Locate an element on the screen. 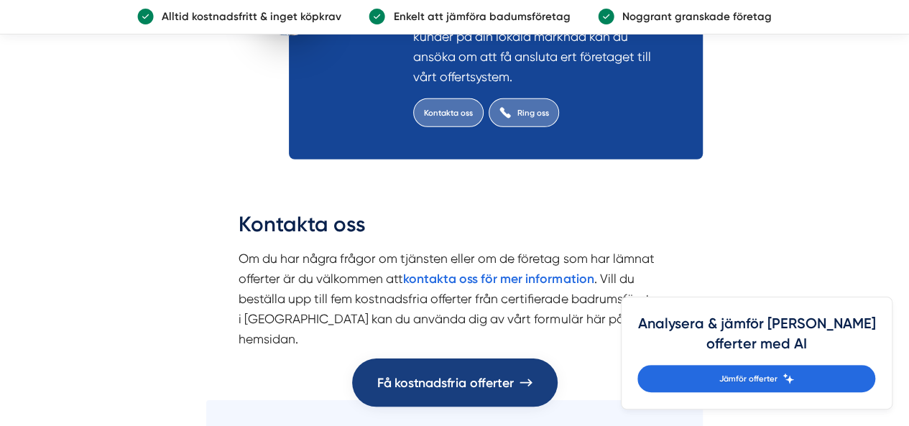 The image size is (909, 426). a: Jämför offerter is located at coordinates (756, 379).